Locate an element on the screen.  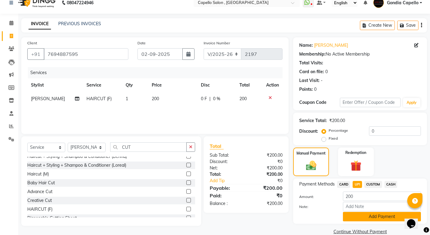
a: Add Tip is located at coordinates (229, 180).